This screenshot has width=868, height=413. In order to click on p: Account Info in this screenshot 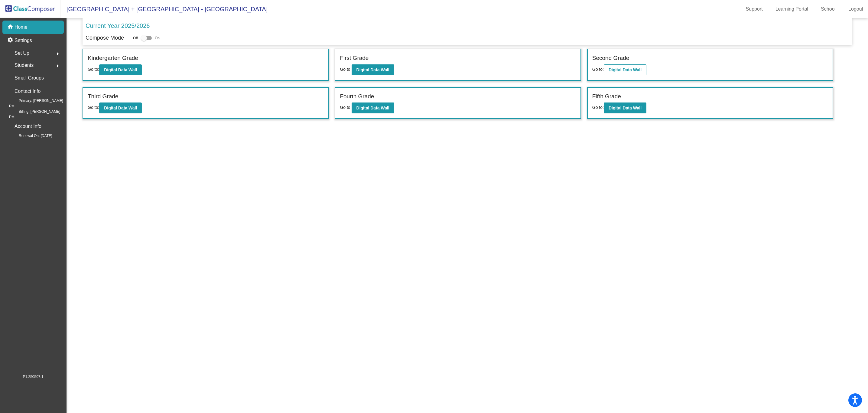, I will do `click(28, 126)`.